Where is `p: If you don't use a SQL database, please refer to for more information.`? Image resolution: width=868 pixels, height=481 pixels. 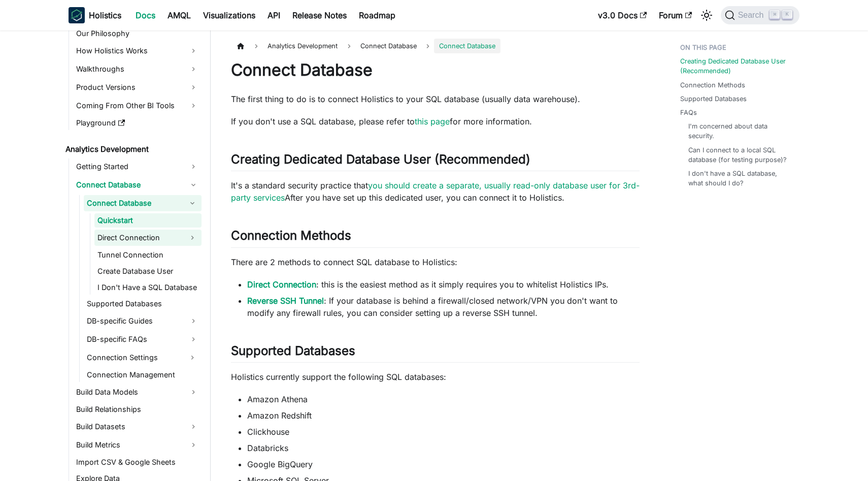 p: If you don't use a SQL database, please refer to for more information. is located at coordinates (435, 121).